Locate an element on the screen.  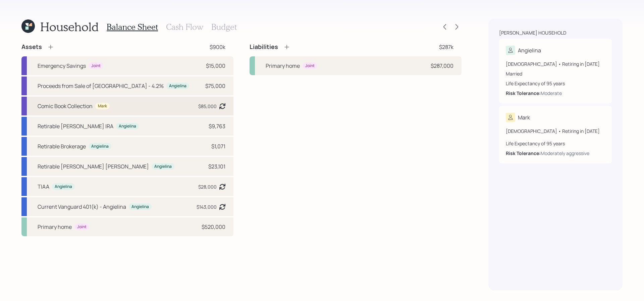
h3: Budget is located at coordinates (224, 27).